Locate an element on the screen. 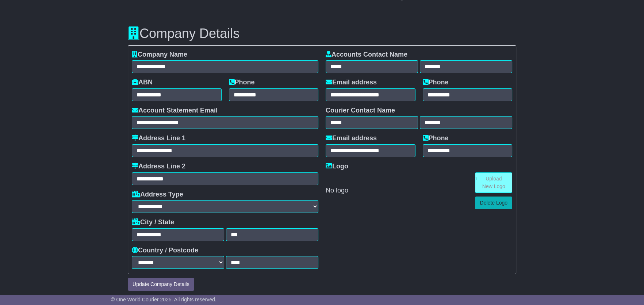 This screenshot has width=644, height=305. label: Courier Contact Name is located at coordinates (361, 111).